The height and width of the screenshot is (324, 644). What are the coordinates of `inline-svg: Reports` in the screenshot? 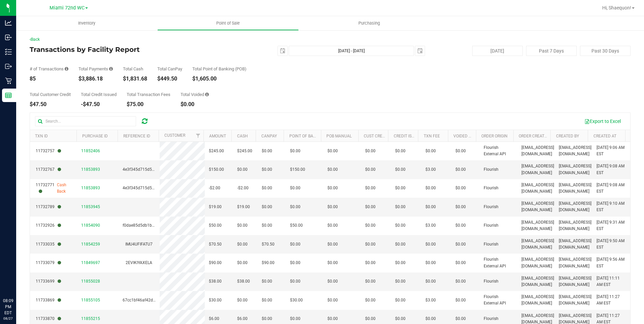 It's located at (8, 95).